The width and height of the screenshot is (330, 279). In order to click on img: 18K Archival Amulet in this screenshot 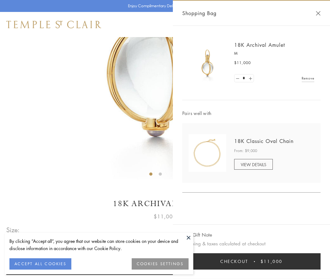, I will do `click(208, 63)`.